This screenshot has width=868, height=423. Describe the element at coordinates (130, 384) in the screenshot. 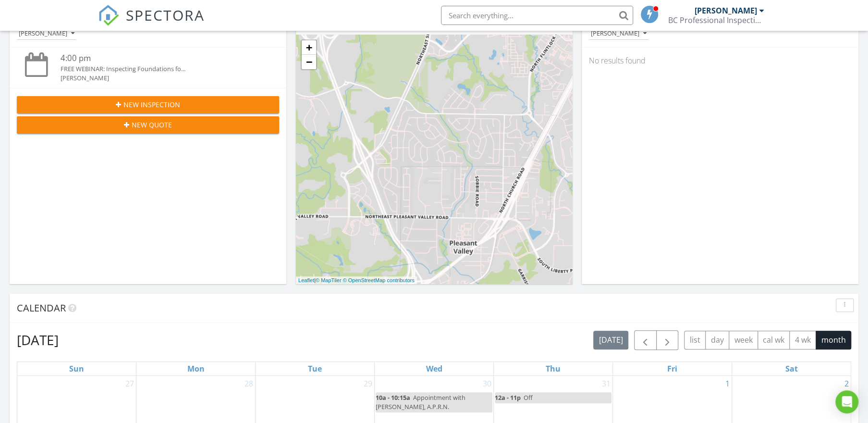

I see `a: Go to July 27, 2025` at that location.